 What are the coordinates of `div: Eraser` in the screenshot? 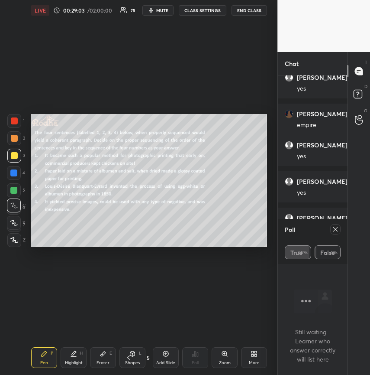 It's located at (103, 362).